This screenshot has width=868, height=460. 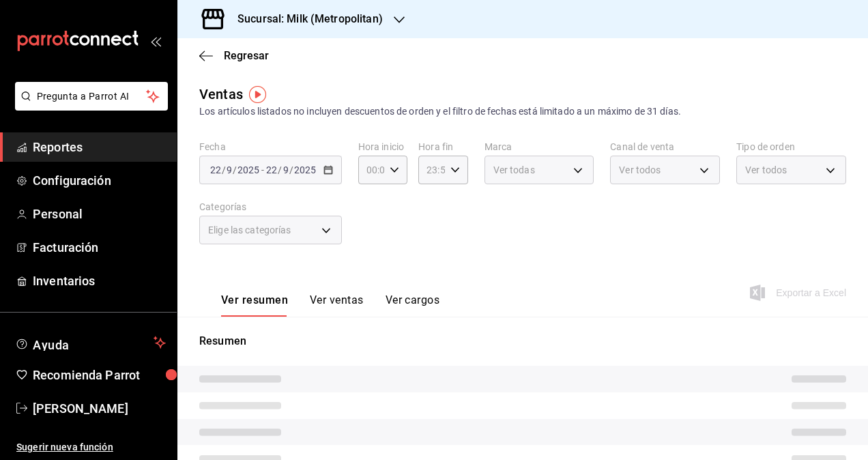 I want to click on label: Tipo de orden, so click(x=791, y=147).